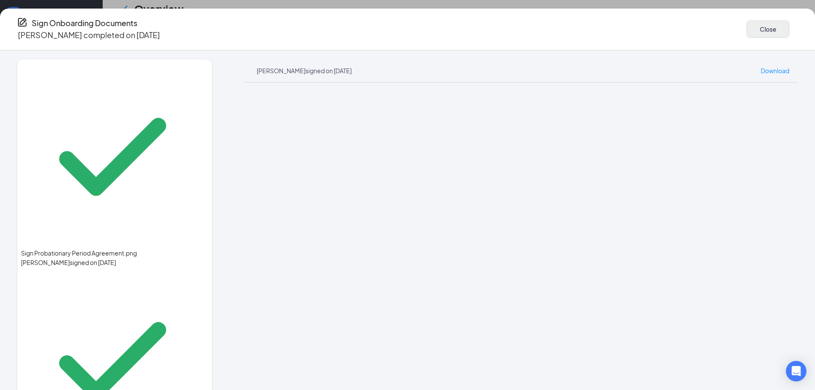 The width and height of the screenshot is (815, 390). What do you see at coordinates (796, 371) in the screenshot?
I see `div: Open Intercom Messenger` at bounding box center [796, 371].